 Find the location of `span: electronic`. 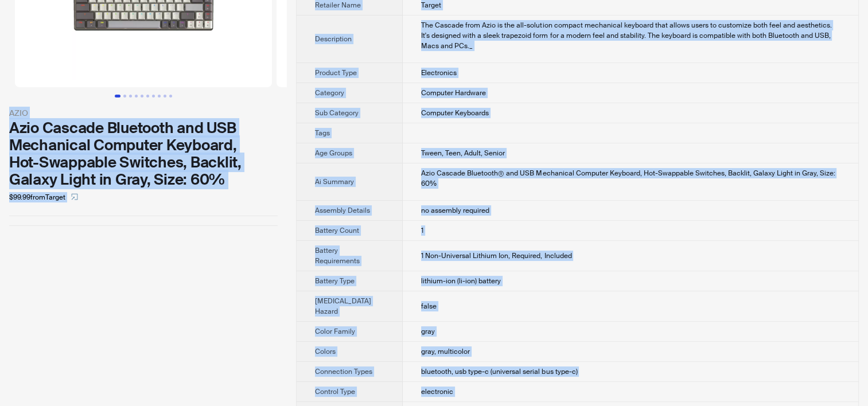

span: electronic is located at coordinates (437, 392).